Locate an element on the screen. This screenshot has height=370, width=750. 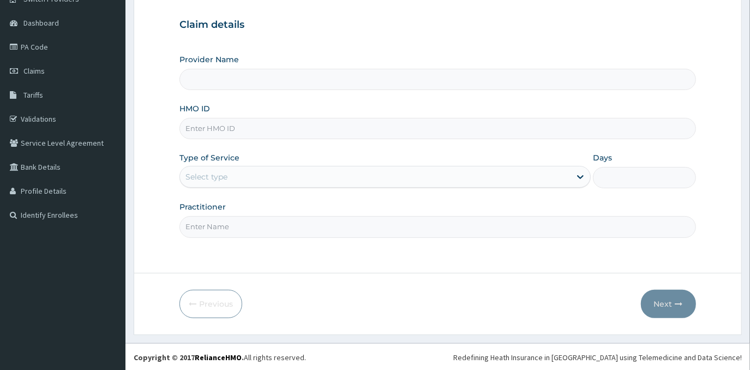
span: Dashboard is located at coordinates (41, 23).